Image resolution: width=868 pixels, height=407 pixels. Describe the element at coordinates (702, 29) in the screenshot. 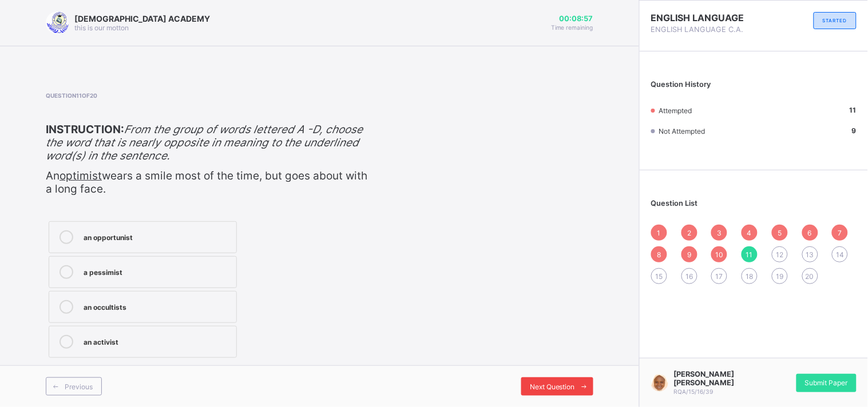

I see `span: ENGLISH LANGUAGE C.A.` at that location.